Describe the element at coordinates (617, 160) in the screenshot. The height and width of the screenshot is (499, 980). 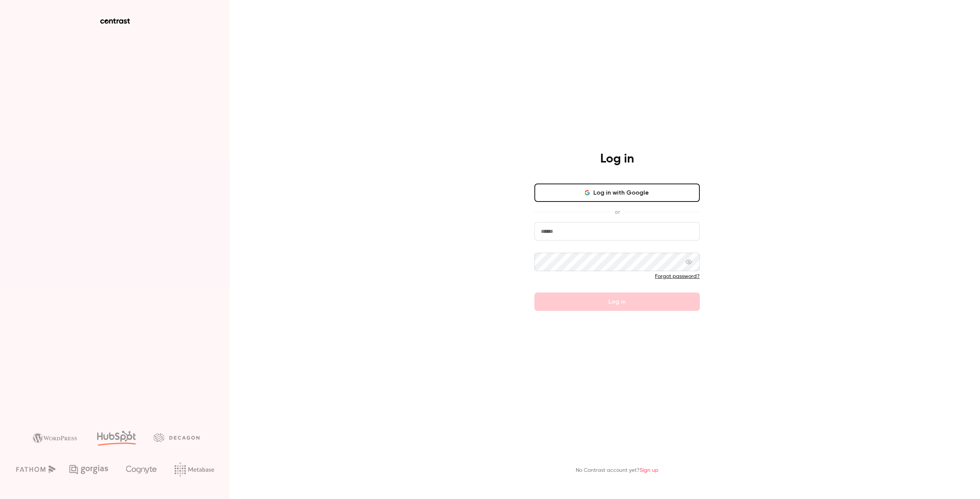
I see `h4: Log in` at that location.